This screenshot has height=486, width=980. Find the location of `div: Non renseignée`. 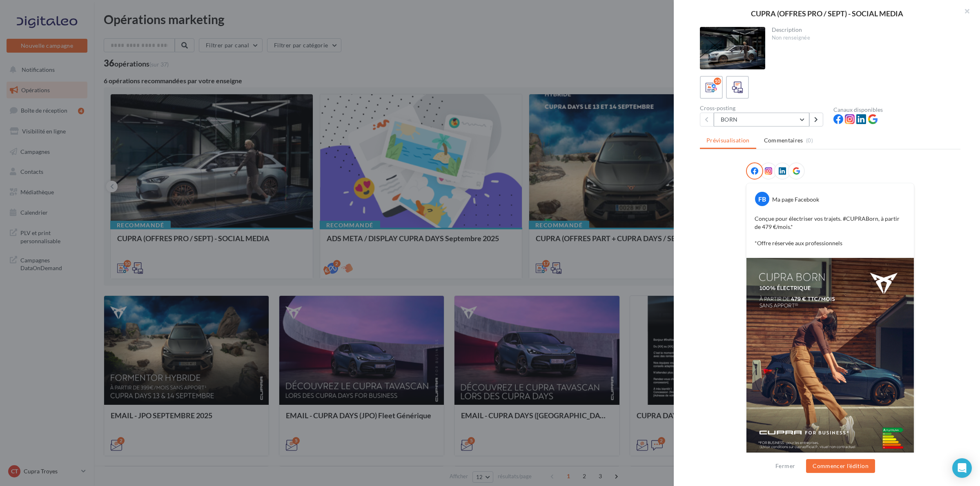

div: Non renseignée is located at coordinates (863, 38).